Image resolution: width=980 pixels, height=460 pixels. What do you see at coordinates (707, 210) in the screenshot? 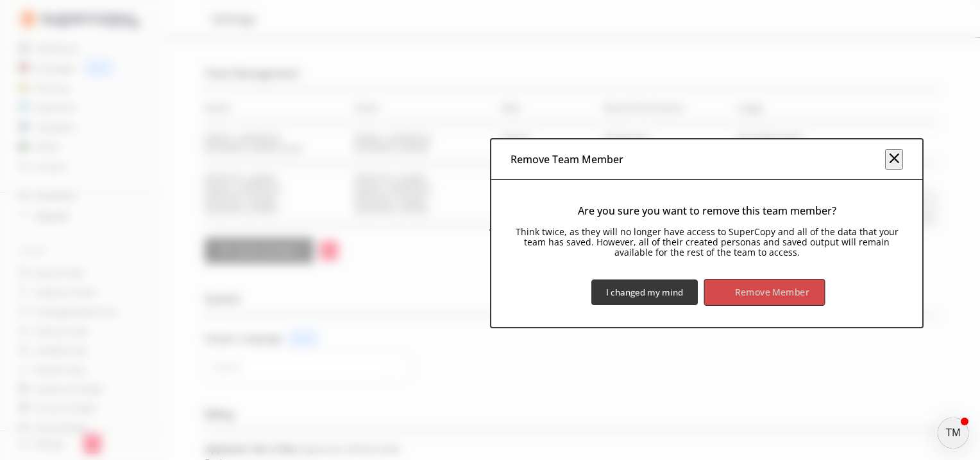
I see `h3: Are you sure you want to remove this team member?` at bounding box center [707, 210].